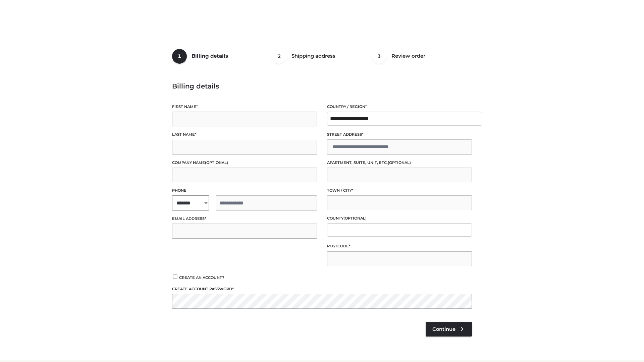 This screenshot has height=362, width=644. What do you see at coordinates (175, 277) in the screenshot?
I see `input: Create an account?` at bounding box center [175, 277].